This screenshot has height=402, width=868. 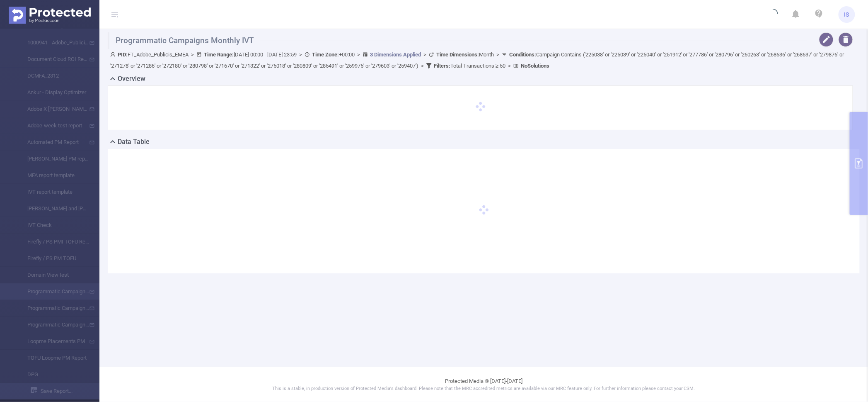 What do you see at coordinates (133, 142) in the screenshot?
I see `h2: Data Table` at bounding box center [133, 142].